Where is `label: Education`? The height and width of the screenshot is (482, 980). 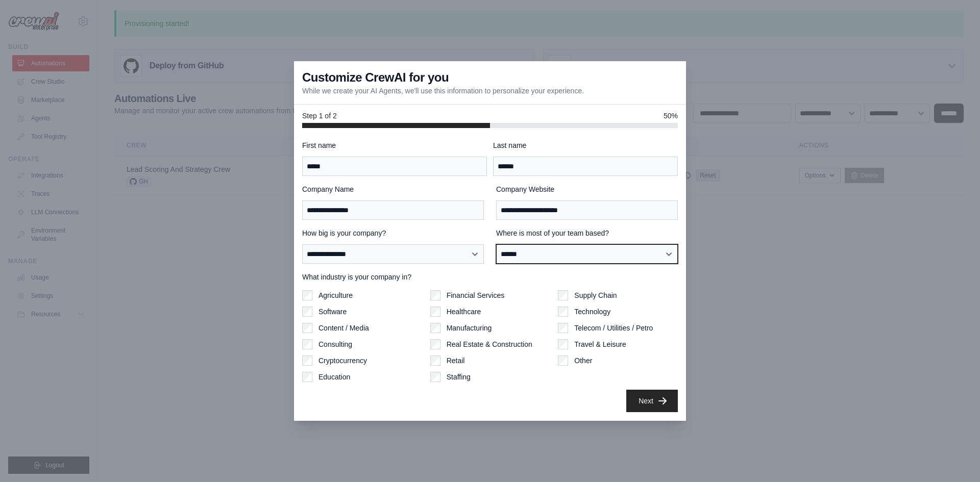
label: Education is located at coordinates (334, 377).